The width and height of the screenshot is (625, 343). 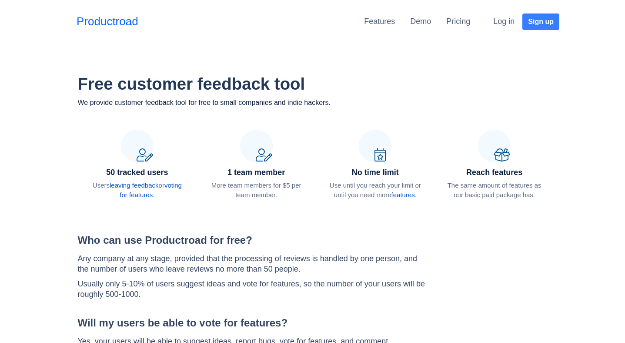 What do you see at coordinates (234, 323) in the screenshot?
I see `h2: Will my users be able to vote for features?` at bounding box center [234, 323].